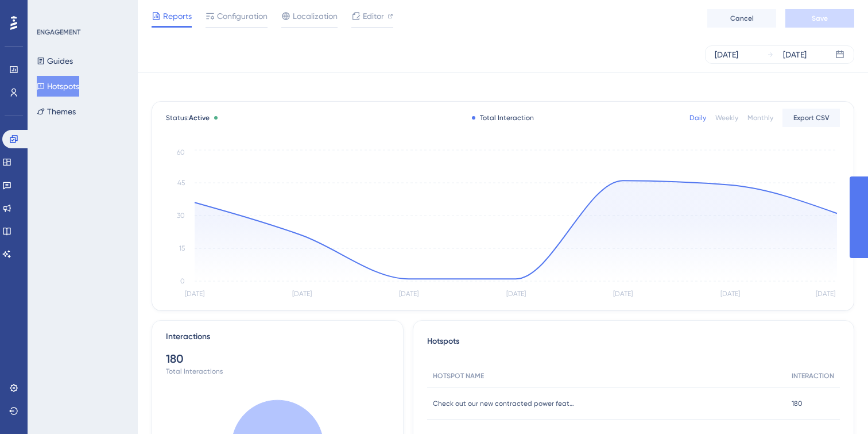 The image size is (868, 434). I want to click on span: Configuration, so click(243, 16).